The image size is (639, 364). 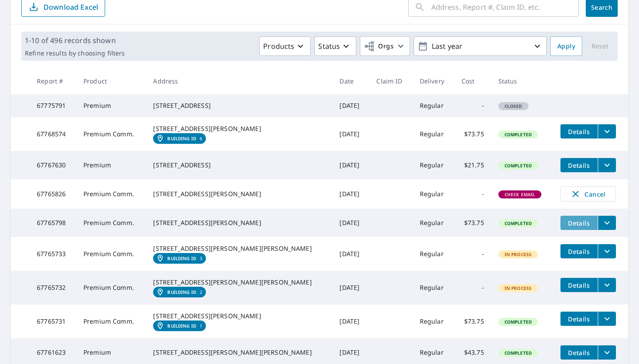 What do you see at coordinates (480, 46) in the screenshot?
I see `p: Last year` at bounding box center [480, 46].